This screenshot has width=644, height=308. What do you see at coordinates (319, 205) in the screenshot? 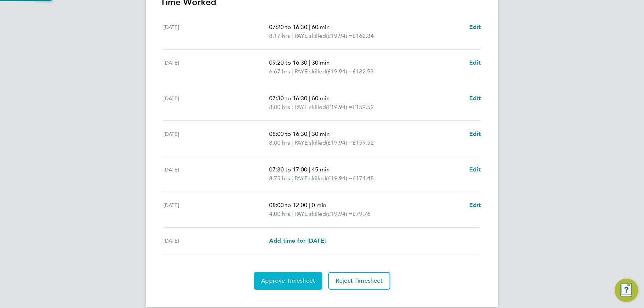
I see `span: 0 min` at bounding box center [319, 205].